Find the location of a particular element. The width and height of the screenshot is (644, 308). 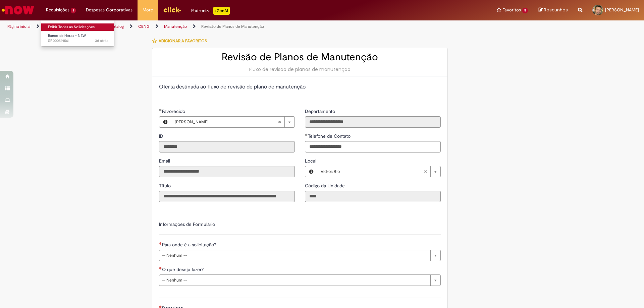

a: CENG is located at coordinates (144, 27).